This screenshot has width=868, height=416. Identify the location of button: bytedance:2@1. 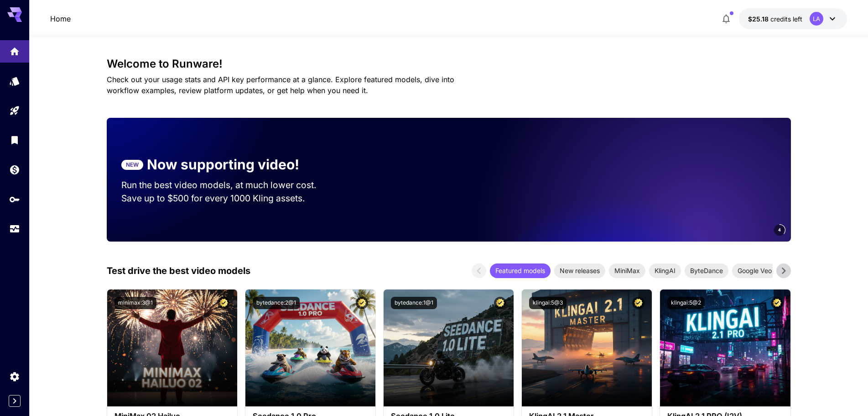
(276, 303).